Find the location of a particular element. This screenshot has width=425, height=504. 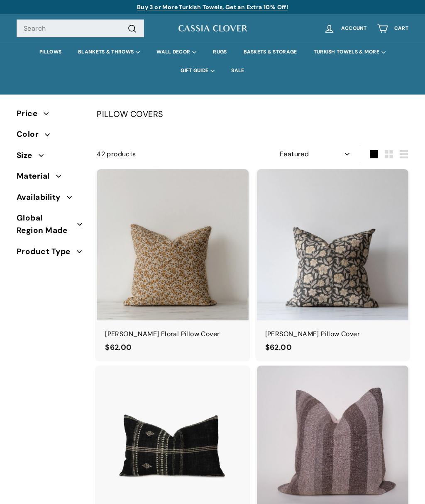

span: Availability is located at coordinates (42, 197).